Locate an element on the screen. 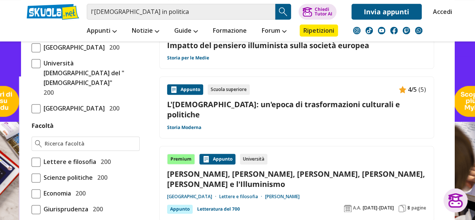 Image resolution: width=475 pixels, height=220 pixels. a: Lettere e filosofia is located at coordinates (242, 196).